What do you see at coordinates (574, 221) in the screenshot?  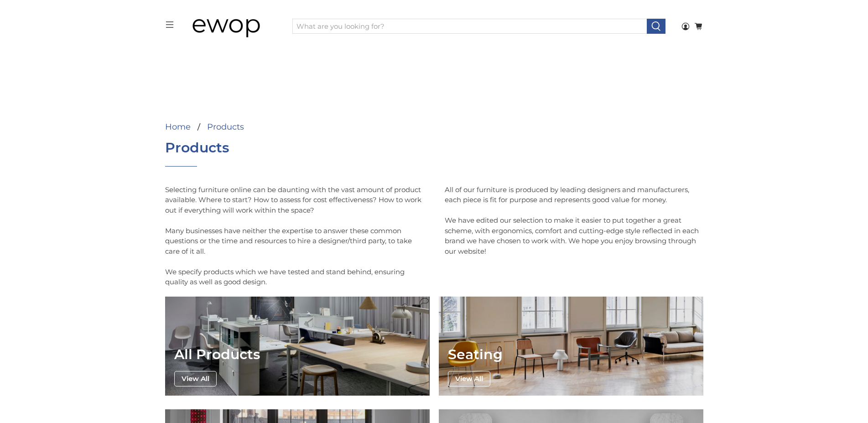 I see `p: All of our furniture is produced by leading designers and manufacturers, each piece is fit for pu...` at bounding box center [574, 221].